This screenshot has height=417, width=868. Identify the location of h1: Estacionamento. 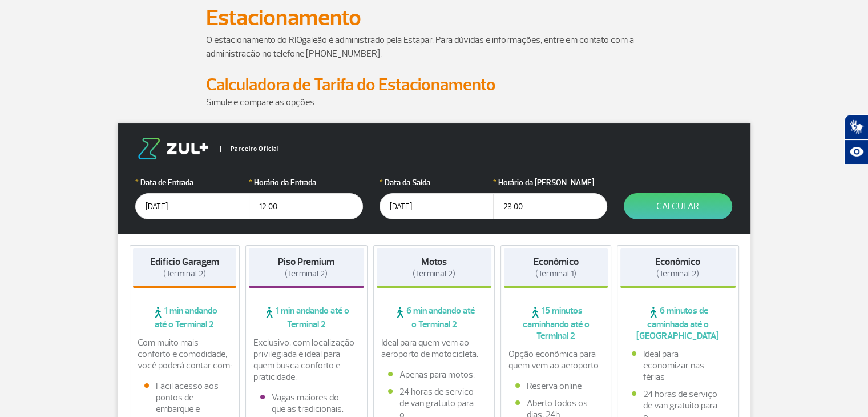
(434, 17).